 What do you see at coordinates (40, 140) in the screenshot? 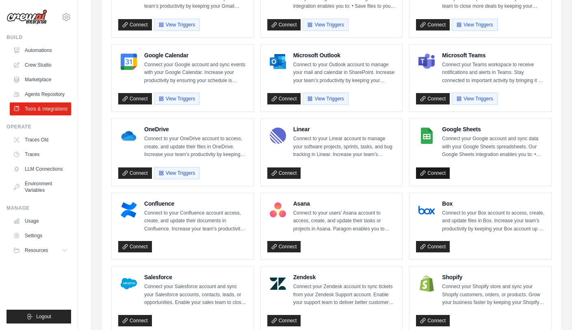
I see `a: Traces Old` at bounding box center [40, 140].